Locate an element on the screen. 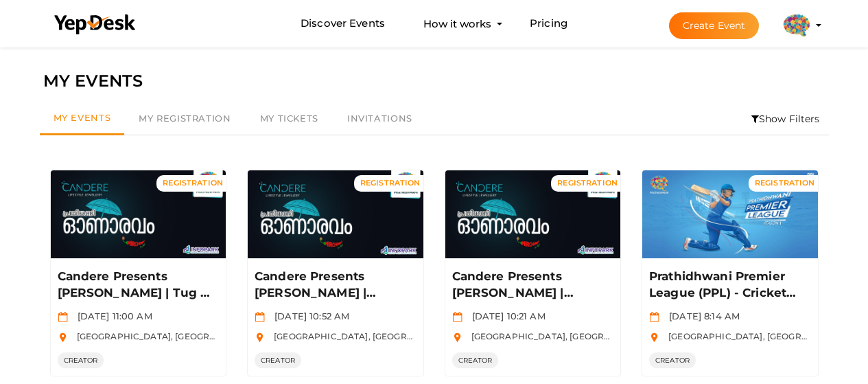  a: Pricing is located at coordinates (548, 23).